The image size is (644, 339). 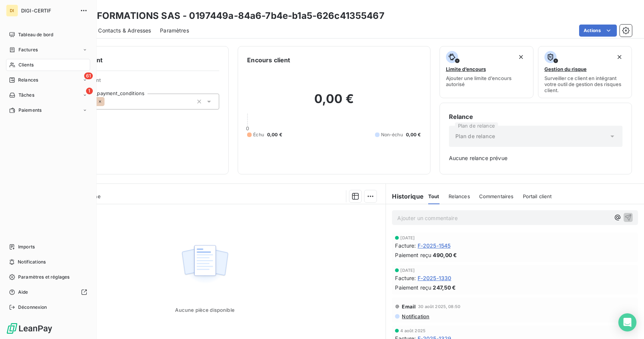 What do you see at coordinates (12, 11) in the screenshot?
I see `div: DI` at bounding box center [12, 11].